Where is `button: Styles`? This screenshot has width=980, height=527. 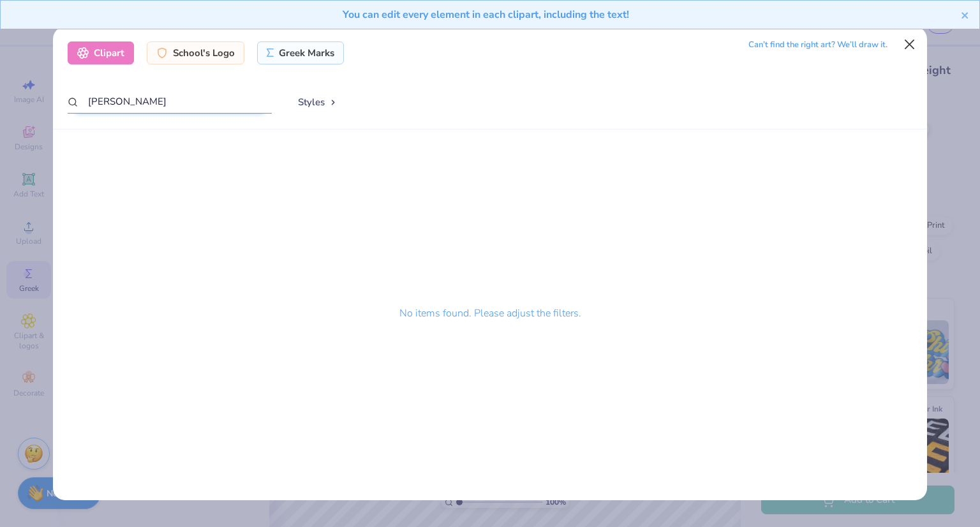 button: Styles is located at coordinates (318, 102).